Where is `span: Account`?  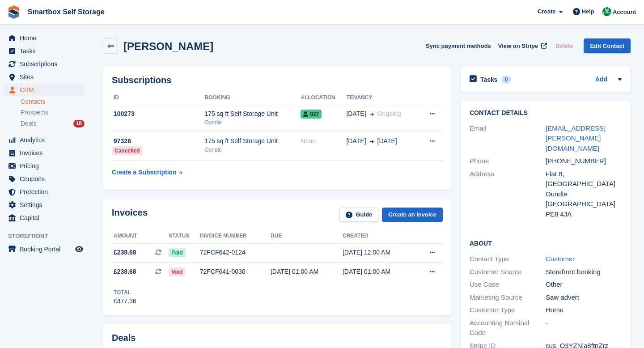 span: Account is located at coordinates (625, 12).